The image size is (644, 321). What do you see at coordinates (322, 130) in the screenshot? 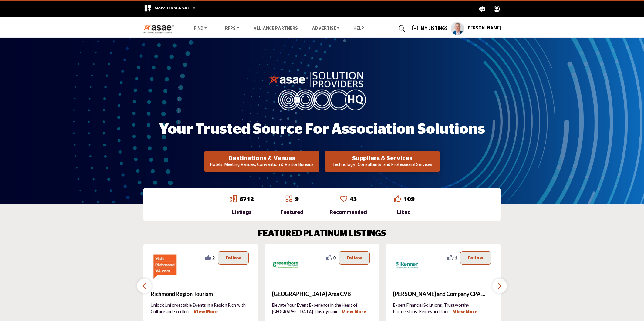
I see `h1: Your Trusted Source for Association Solutions` at bounding box center [322, 130].